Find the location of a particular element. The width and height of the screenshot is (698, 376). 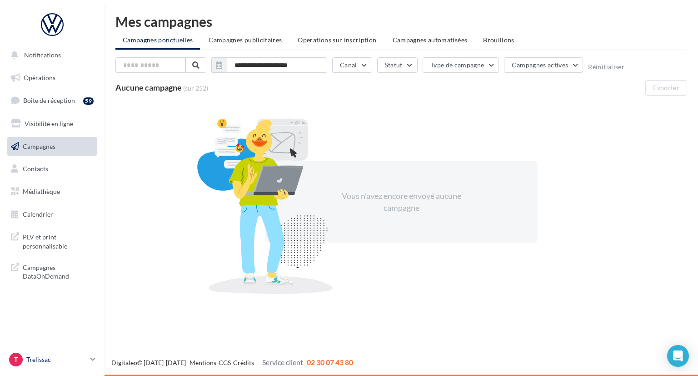

button: Réinitialiser is located at coordinates (606, 67).